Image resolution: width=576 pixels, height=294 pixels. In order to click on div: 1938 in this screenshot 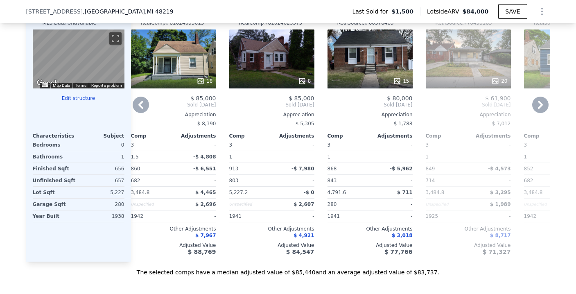, I will do `click(102, 216)`.